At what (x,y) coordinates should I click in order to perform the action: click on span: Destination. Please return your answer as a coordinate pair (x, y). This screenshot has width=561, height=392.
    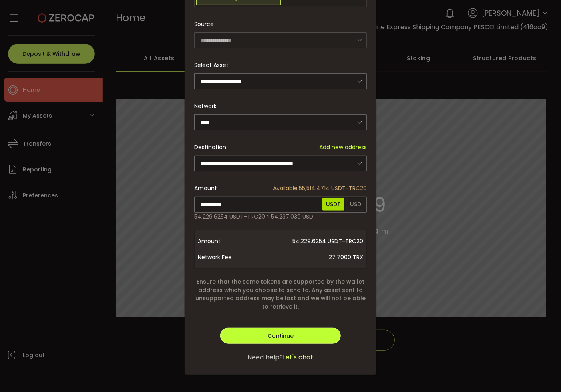
    Looking at the image, I should click on (210, 147).